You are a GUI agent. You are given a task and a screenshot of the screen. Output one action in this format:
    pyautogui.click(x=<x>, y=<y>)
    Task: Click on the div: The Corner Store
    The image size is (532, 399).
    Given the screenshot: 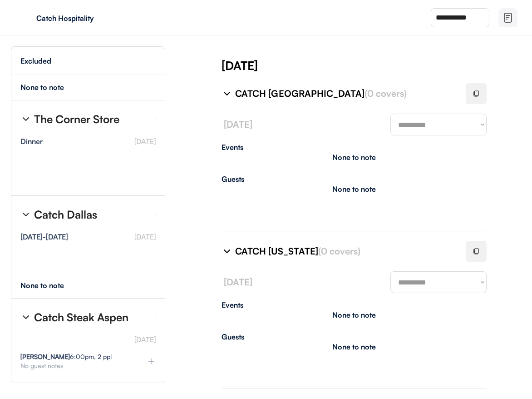 What is the action you would take?
    pyautogui.click(x=77, y=119)
    